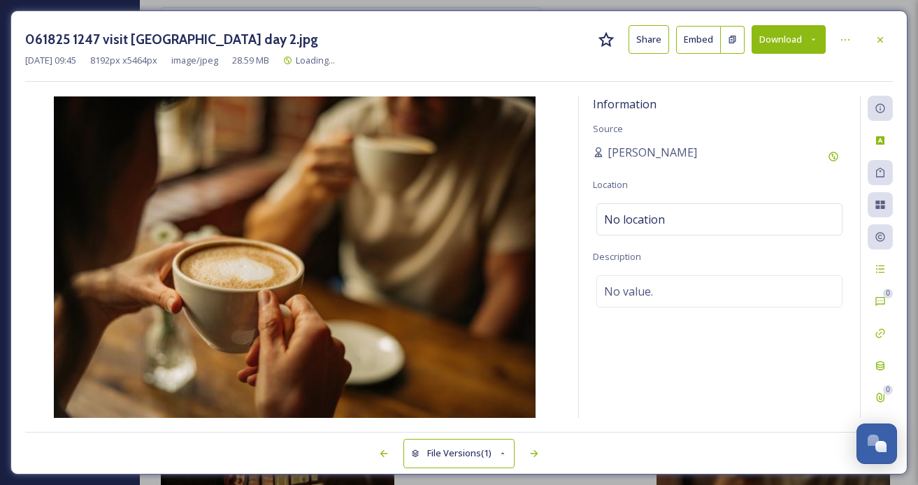 The width and height of the screenshot is (918, 485). Describe the element at coordinates (699, 40) in the screenshot. I see `button: Embed` at that location.